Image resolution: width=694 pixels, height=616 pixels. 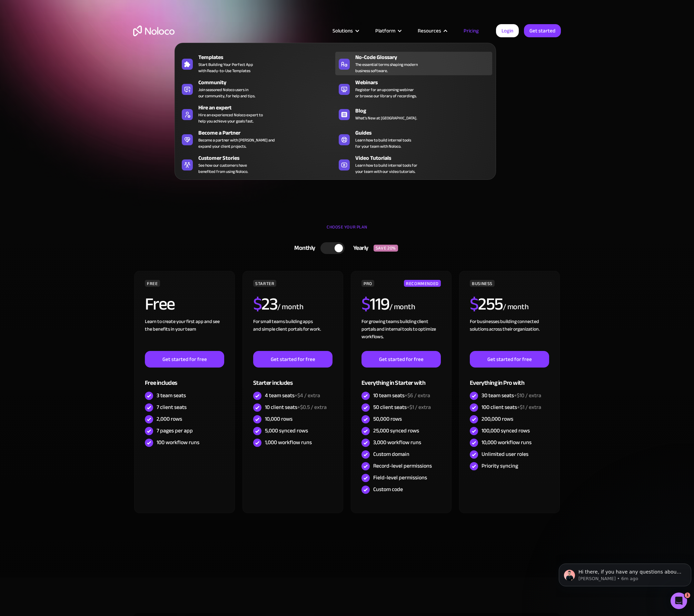 What do you see at coordinates (256, 114) in the screenshot?
I see `a: Hire an expertHire an experienced Noloco expert tohelp you achieve your goals fast.` at bounding box center [256, 114].